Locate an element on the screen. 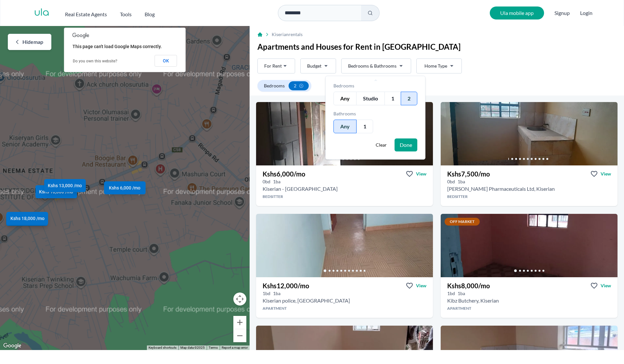 This screenshot has width=624, height=364. div: Bathrooms is located at coordinates (375, 114).